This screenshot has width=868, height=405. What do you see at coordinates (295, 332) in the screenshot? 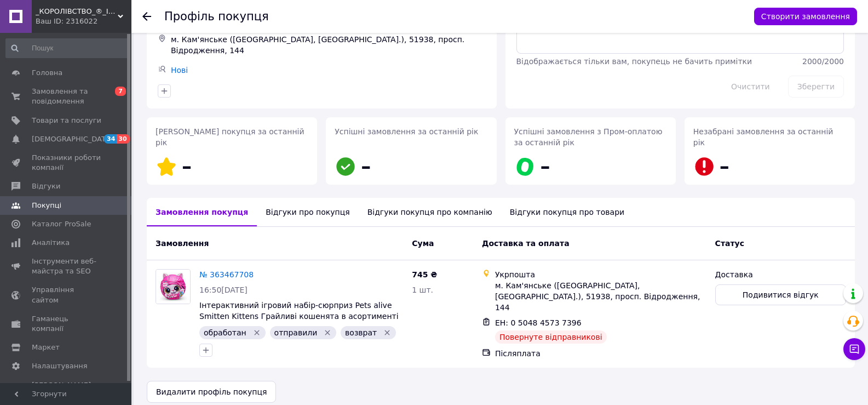
I see `span: отправили` at bounding box center [295, 332].